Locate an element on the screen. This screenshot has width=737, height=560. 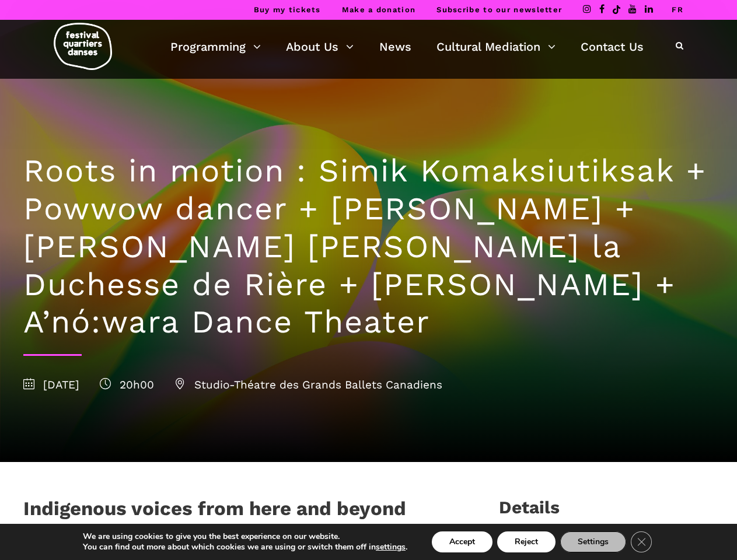
p: We are using cookies to give you the best experience on our website. is located at coordinates (245, 537).